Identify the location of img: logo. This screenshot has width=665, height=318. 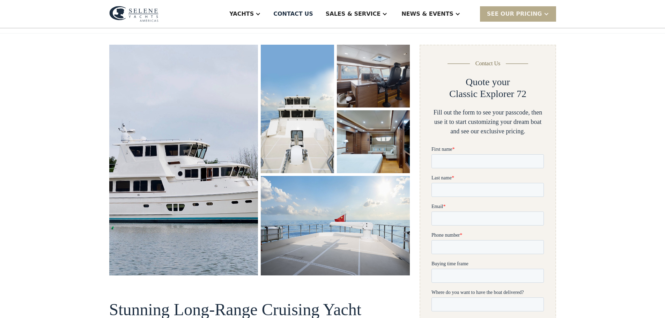
(134, 14).